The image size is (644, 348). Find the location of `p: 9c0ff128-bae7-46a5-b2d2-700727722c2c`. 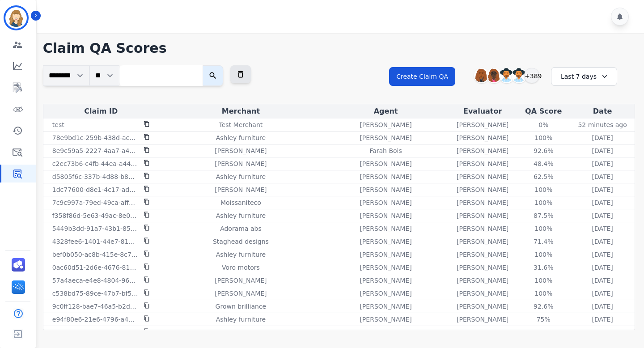

p: 9c0ff128-bae7-46a5-b2d2-700727722c2c is located at coordinates (95, 306).